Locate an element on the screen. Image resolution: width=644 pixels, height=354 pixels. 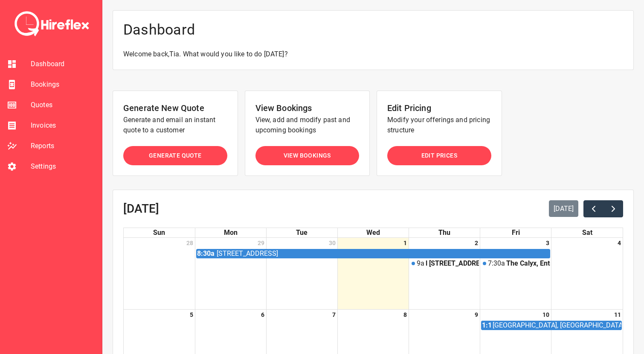
p: Modify your offerings and pricing structure is located at coordinates (439, 125).